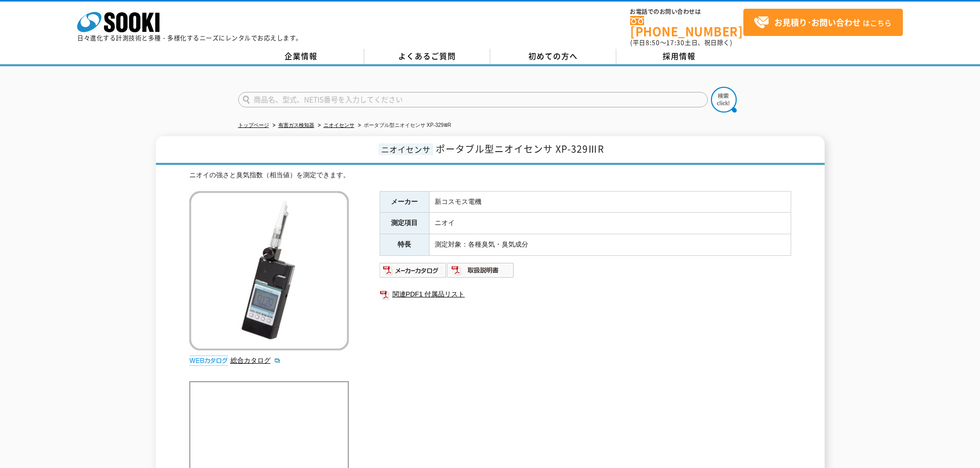 This screenshot has width=980, height=468. I want to click on th: 特長, so click(404, 245).